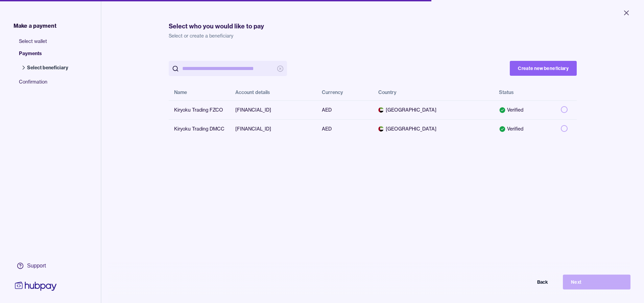 This screenshot has height=303, width=644. I want to click on th: Account details, so click(273, 92).